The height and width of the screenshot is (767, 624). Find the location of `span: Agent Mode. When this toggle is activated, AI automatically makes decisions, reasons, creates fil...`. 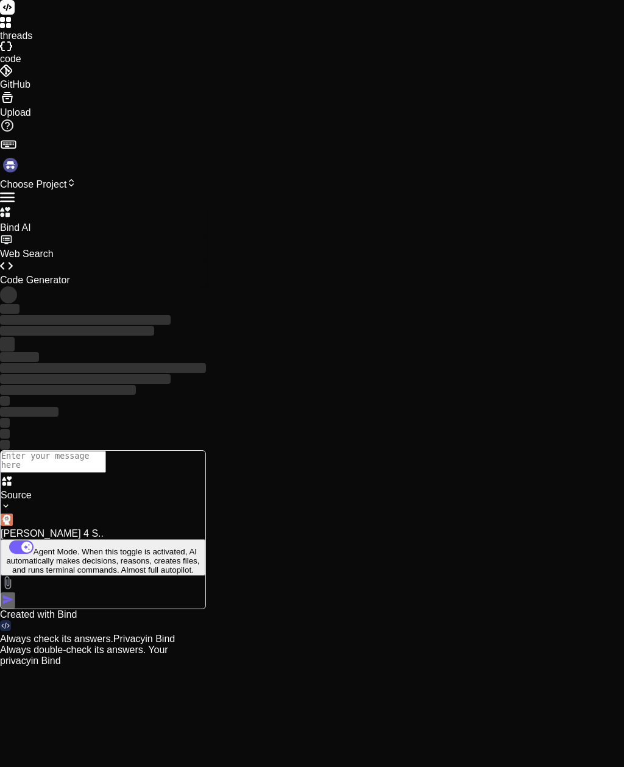

span: Agent Mode. When this toggle is activated, AI automatically makes decisions, reasons, creates fil... is located at coordinates (102, 560).